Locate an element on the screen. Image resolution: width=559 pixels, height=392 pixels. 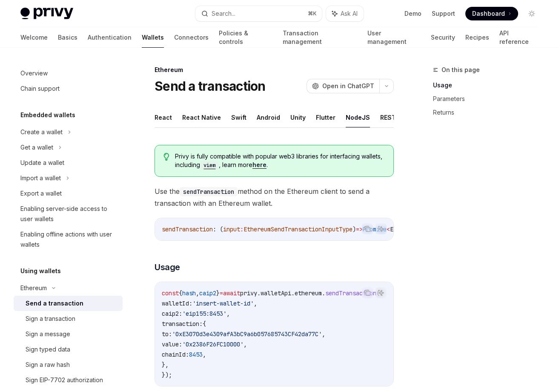
span: walletApi is located at coordinates (276, 293).